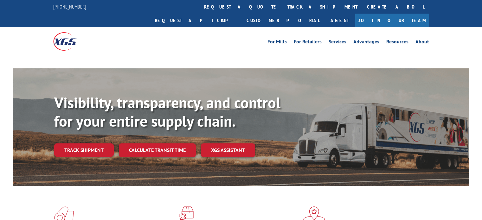 The width and height of the screenshot is (482, 220). What do you see at coordinates (392, 20) in the screenshot?
I see `a: Join Our Team` at bounding box center [392, 20].